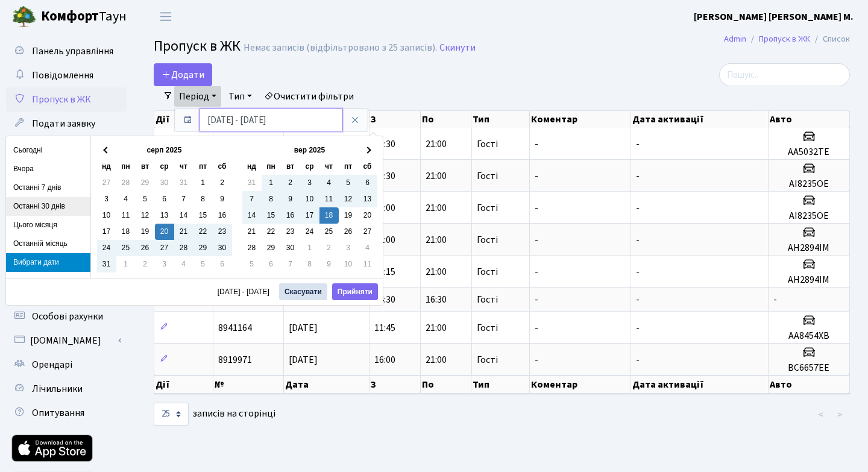  Describe the element at coordinates (203, 215) in the screenshot. I see `td: 15` at that location.